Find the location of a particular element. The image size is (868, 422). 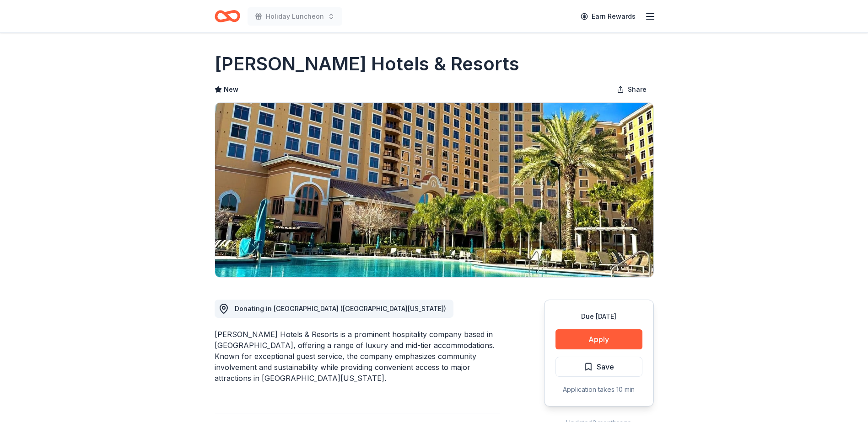

span: New is located at coordinates (231, 89).